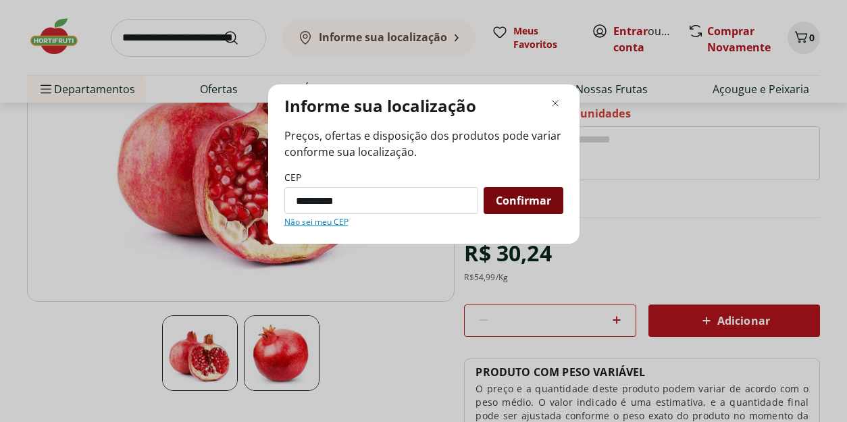  I want to click on span: Confirmar, so click(523, 201).